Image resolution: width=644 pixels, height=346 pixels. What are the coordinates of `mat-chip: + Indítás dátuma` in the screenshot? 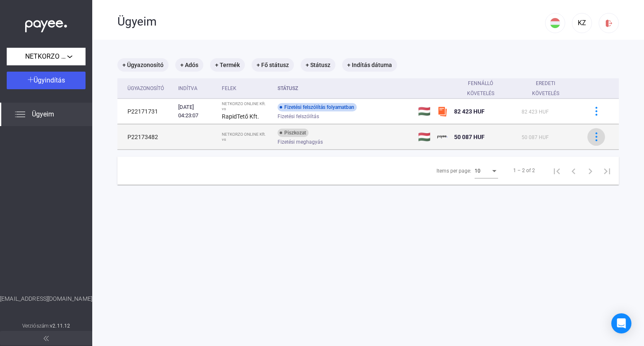 It's located at (369, 65).